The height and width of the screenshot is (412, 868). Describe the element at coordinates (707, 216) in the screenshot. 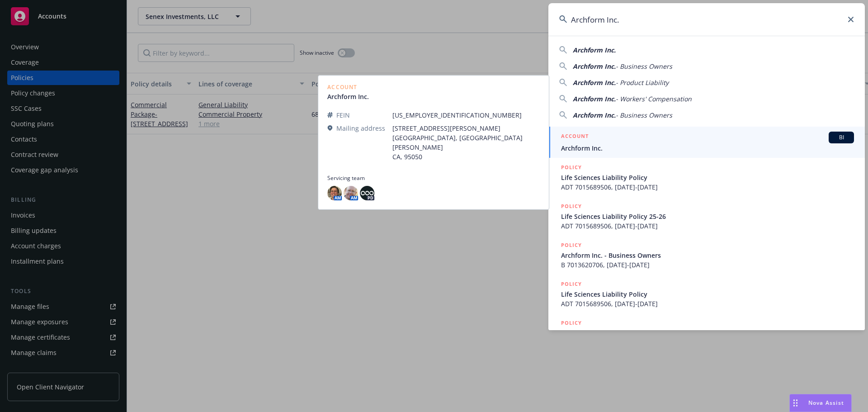

I see `span: Life Sciences Liability Policy 25-26` at that location.